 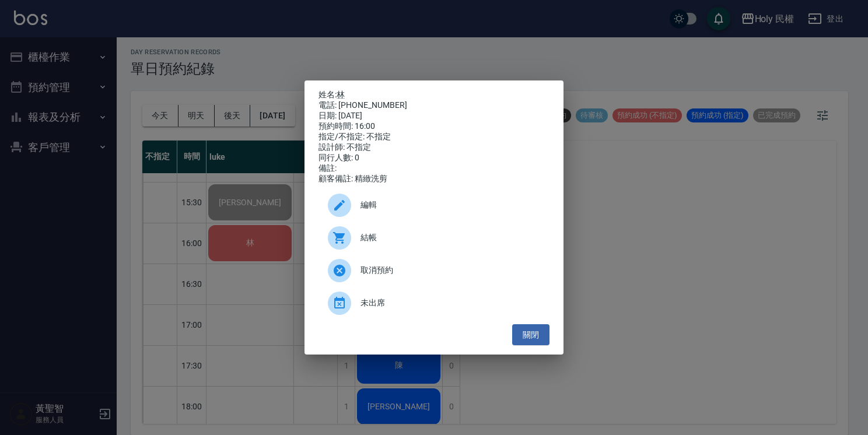 What do you see at coordinates (434, 148) in the screenshot?
I see `div: 設計師: 不指定` at bounding box center [434, 148].